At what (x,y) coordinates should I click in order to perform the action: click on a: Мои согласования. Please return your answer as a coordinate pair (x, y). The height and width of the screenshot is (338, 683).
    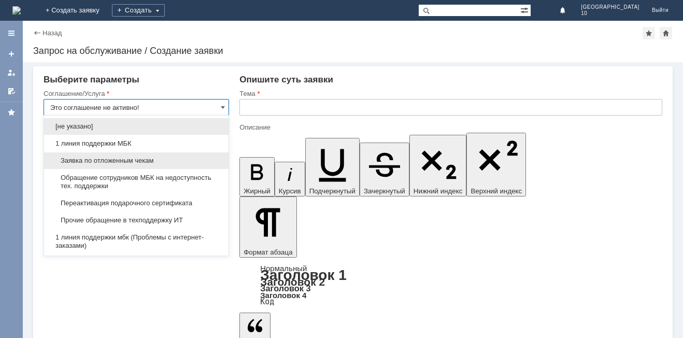
    Looking at the image, I should click on (11, 91).